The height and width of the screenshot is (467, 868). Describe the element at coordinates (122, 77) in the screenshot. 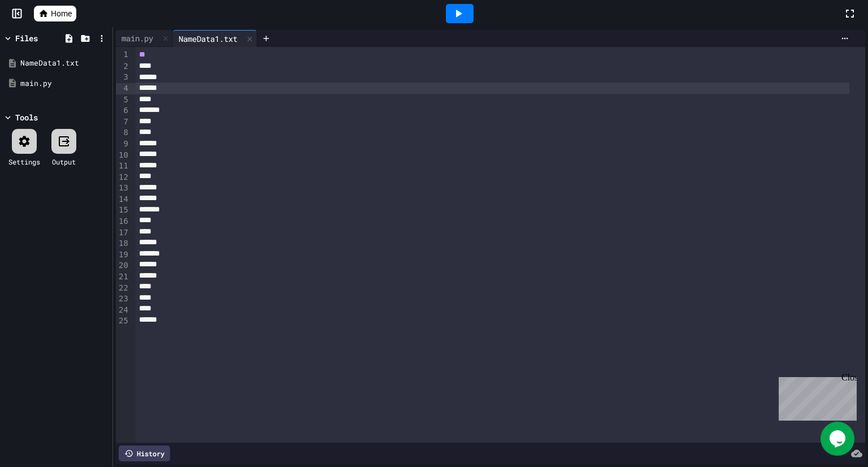

I see `div: 3` at that location.